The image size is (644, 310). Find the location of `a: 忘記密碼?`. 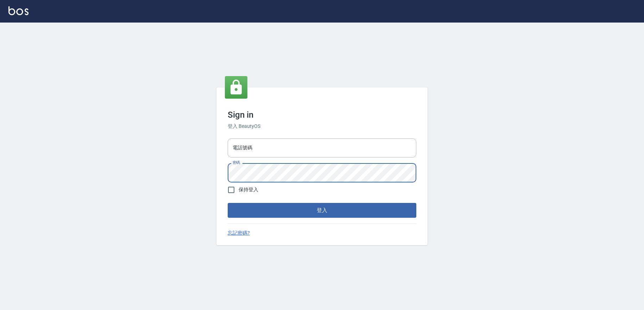

a: 忘記密碼? is located at coordinates (239, 233).